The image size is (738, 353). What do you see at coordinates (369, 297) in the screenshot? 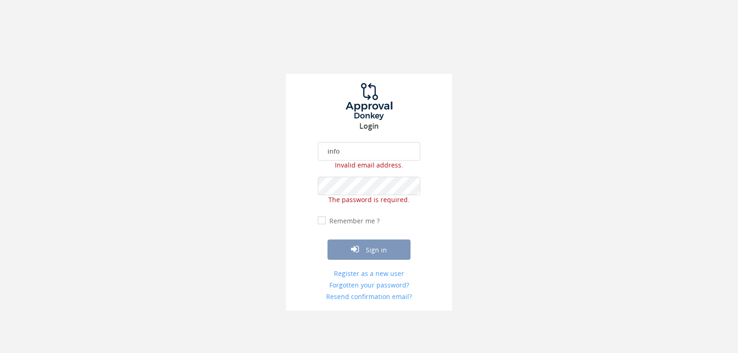
I see `a: Resend confirmation email?` at bounding box center [369, 297].